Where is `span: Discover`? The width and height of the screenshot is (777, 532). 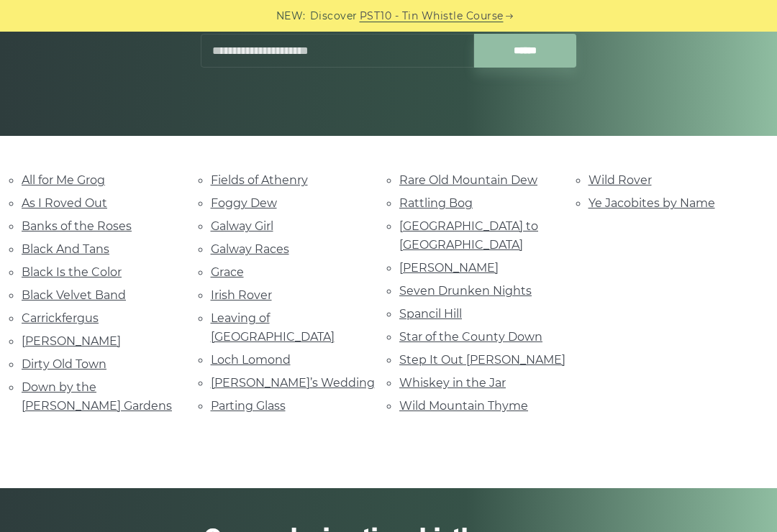 span: Discover is located at coordinates (334, 16).